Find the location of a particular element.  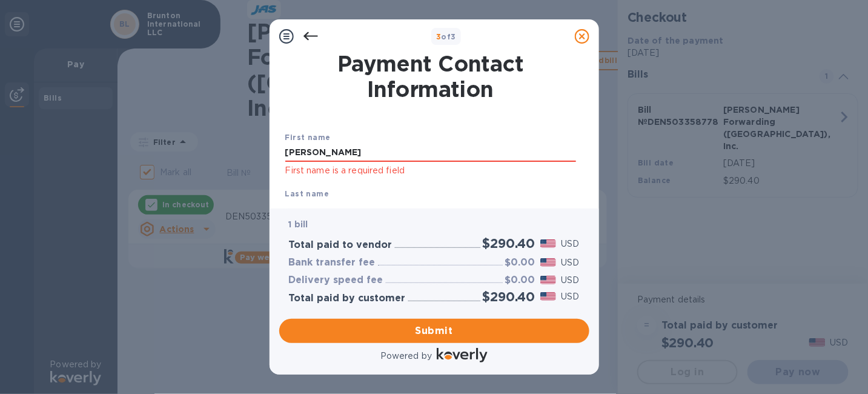

b: 1 bill is located at coordinates (299, 224).